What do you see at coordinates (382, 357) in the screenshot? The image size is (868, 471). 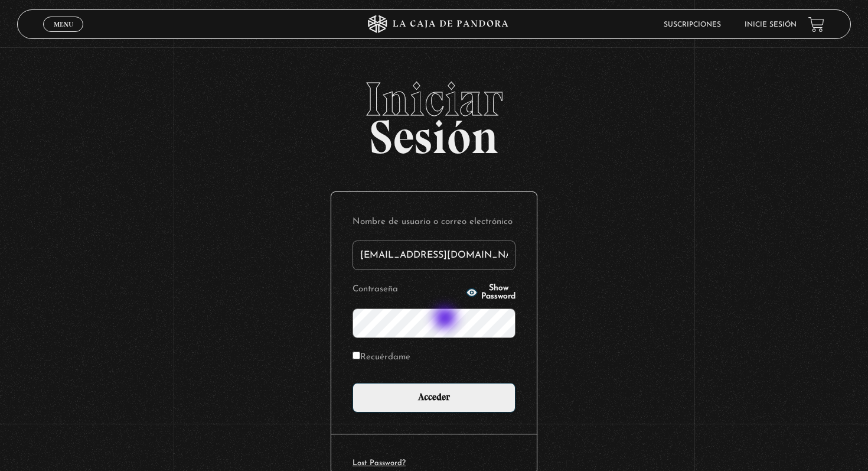 I see `label: Recuérdame` at bounding box center [382, 357].